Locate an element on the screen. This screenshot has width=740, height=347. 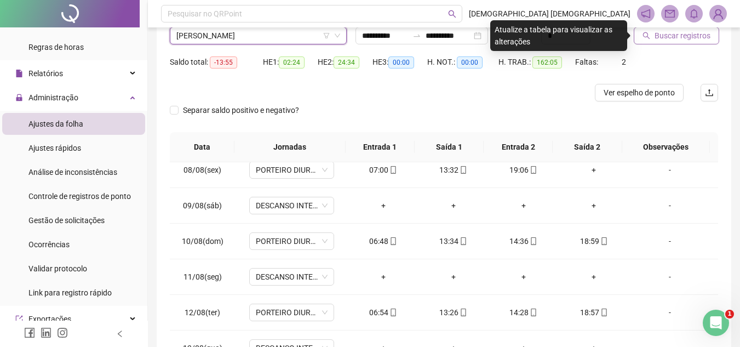
th: Entrada 2 is located at coordinates (518, 147).